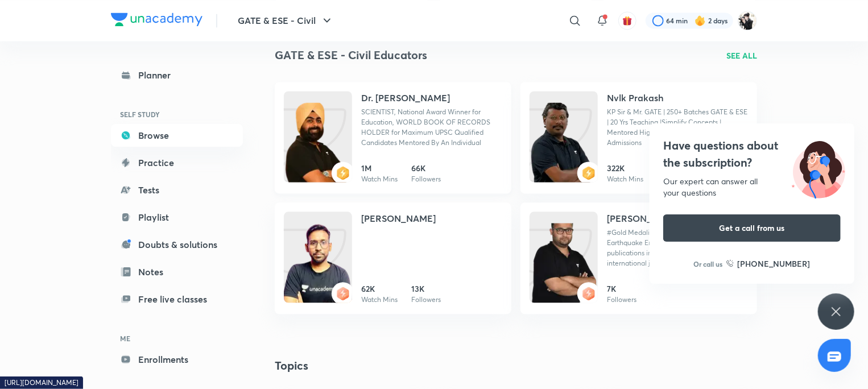 The height and width of the screenshot is (389, 868). Describe the element at coordinates (628, 21) in the screenshot. I see `img: avatar` at that location.